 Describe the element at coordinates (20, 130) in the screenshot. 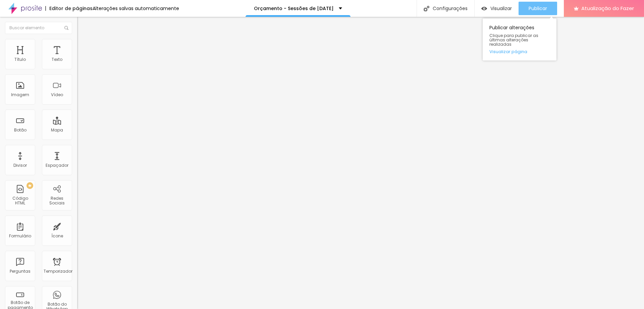

I see `font: Botão` at that location.